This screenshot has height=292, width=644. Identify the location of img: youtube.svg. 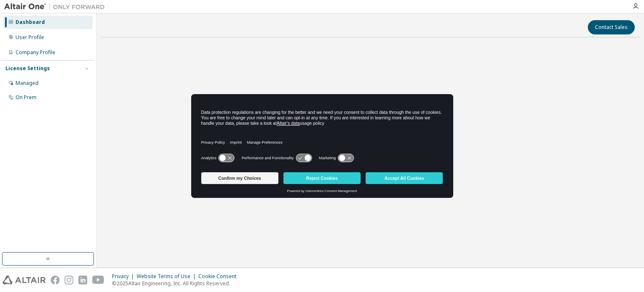
(98, 280).